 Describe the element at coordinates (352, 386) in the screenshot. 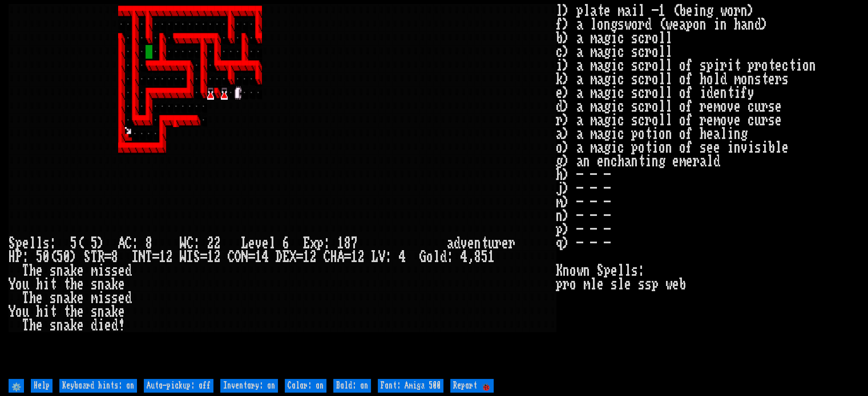

I see `input: Bold: on` at that location.